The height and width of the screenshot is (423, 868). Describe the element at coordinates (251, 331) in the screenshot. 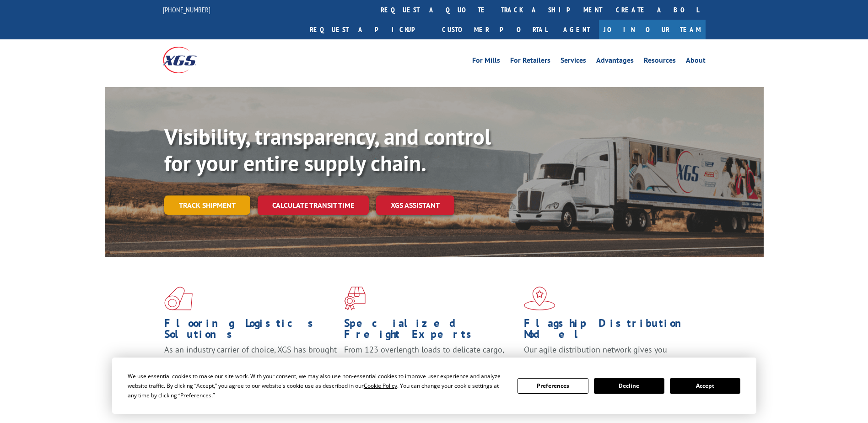

I see `h1: Flooring Logistics Solutions` at that location.